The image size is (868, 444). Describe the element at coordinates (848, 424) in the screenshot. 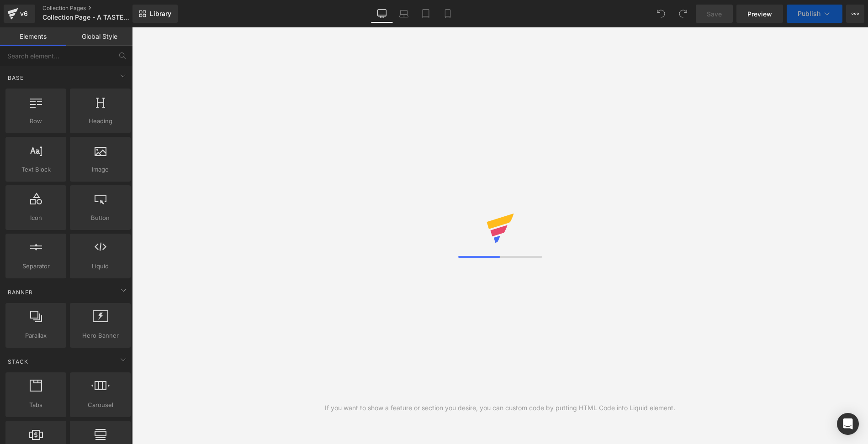

I see `div: Open Intercom Messenger` at that location.